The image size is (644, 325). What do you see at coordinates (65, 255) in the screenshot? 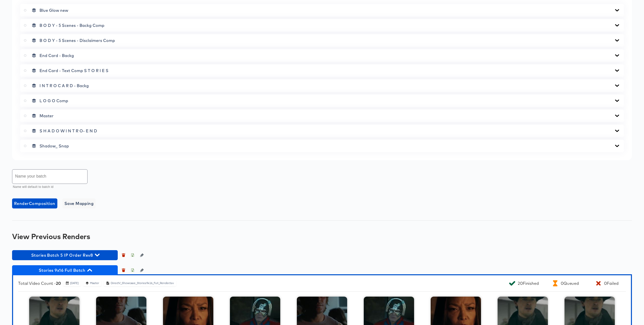
I see `span: Stories Batch 5 IP Order Rev8` at bounding box center [65, 255].